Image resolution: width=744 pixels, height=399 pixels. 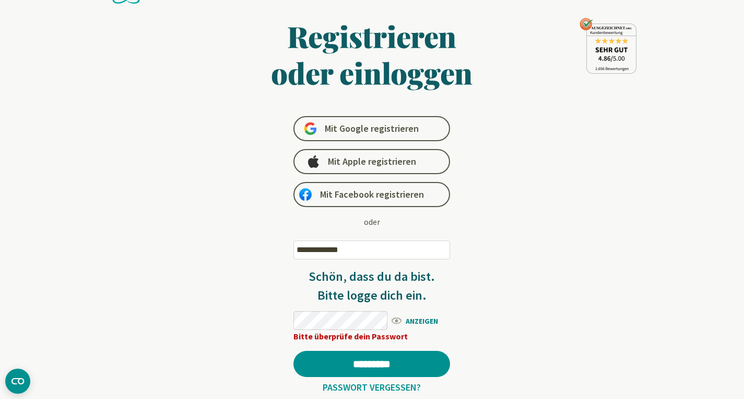 What do you see at coordinates (372, 336) in the screenshot?
I see `div: Bitte überprüfe dein Passwort` at bounding box center [372, 336].